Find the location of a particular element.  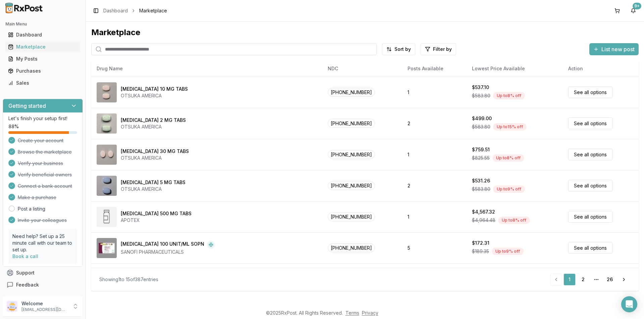

p: Welcome is located at coordinates (45, 304).